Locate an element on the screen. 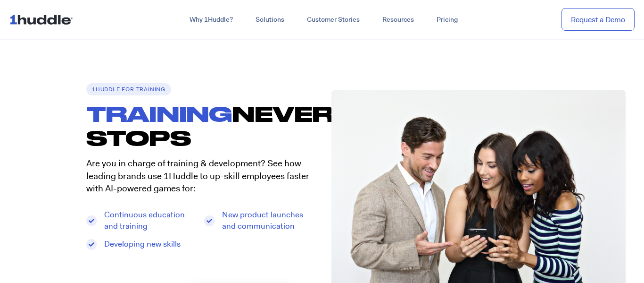  span: Developing new skills is located at coordinates (141, 244).